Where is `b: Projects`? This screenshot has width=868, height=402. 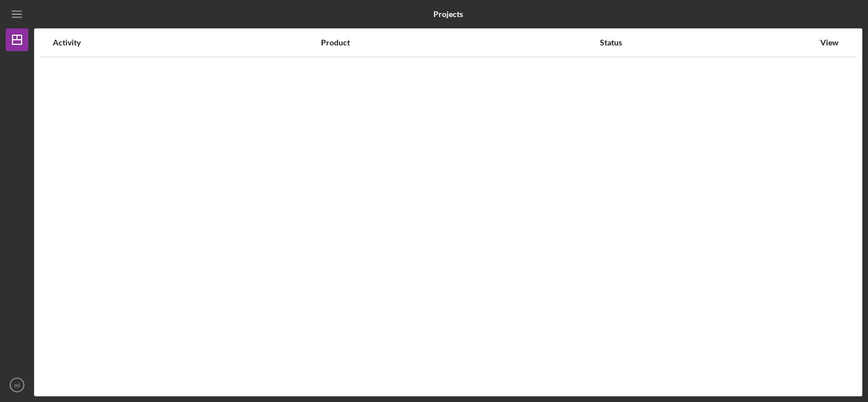 b: Projects is located at coordinates (448, 15).